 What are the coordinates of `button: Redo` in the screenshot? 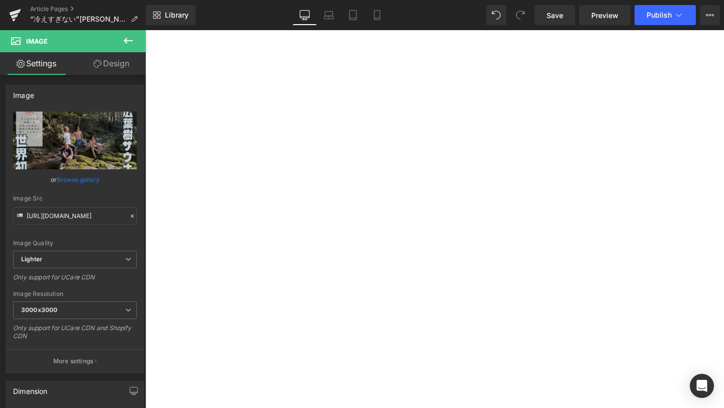 It's located at (521, 15).